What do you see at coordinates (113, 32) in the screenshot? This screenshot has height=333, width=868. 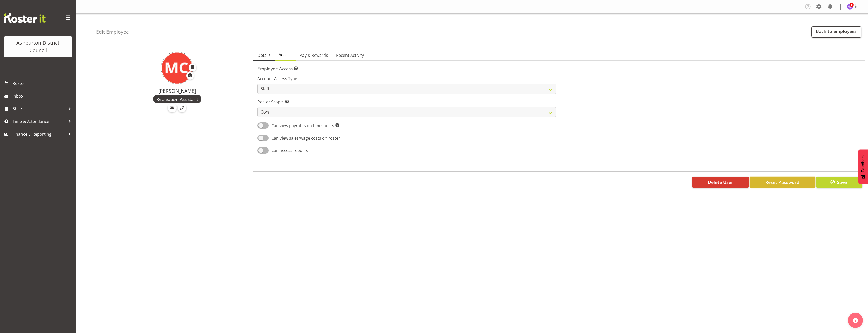 I see `h4: Edit Employee` at bounding box center [113, 32].